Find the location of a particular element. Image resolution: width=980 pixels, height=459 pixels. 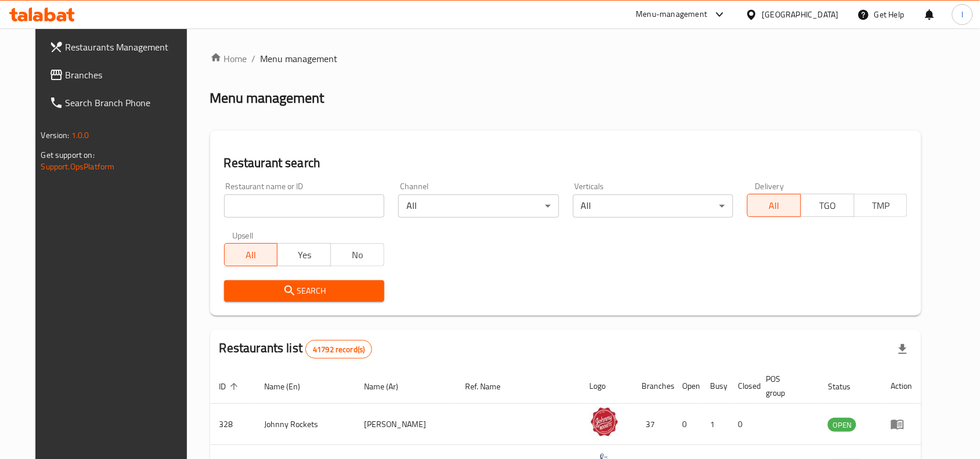

h2: Menu management is located at coordinates (267, 98).